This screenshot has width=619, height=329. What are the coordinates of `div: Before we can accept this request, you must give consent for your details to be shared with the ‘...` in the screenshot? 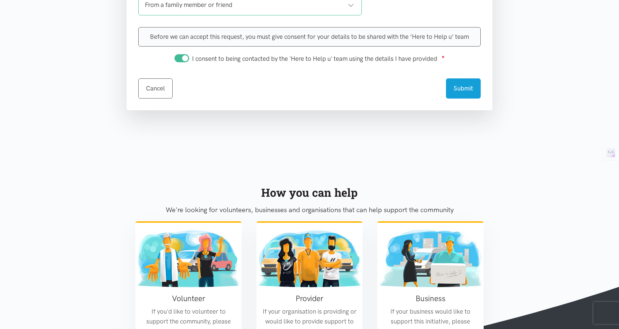 It's located at (309, 37).